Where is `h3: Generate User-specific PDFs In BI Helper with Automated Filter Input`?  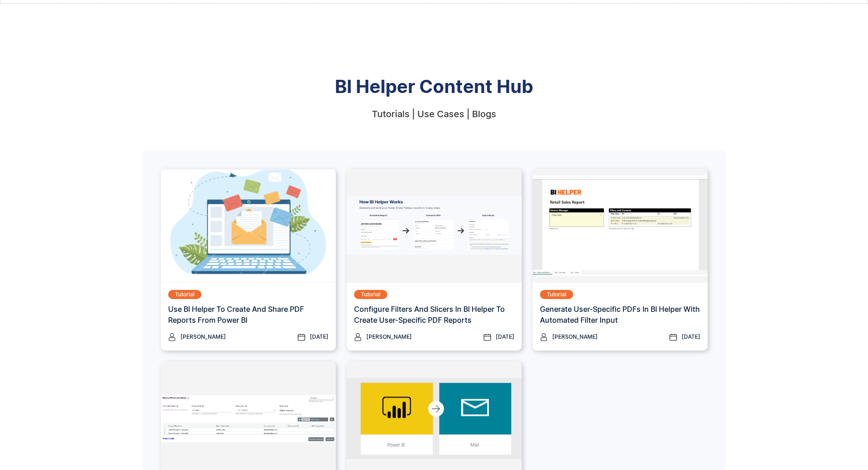 h3: Generate User-specific PDFs In BI Helper with Automated Filter Input is located at coordinates (620, 314).